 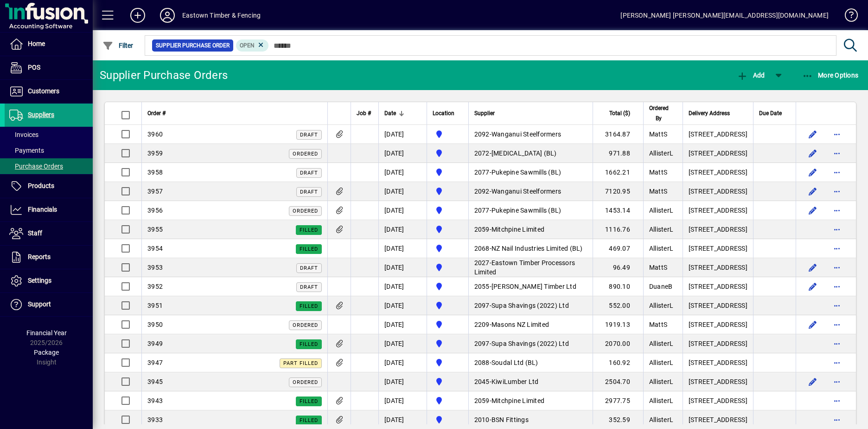 I want to click on span: 3943, so click(x=155, y=400).